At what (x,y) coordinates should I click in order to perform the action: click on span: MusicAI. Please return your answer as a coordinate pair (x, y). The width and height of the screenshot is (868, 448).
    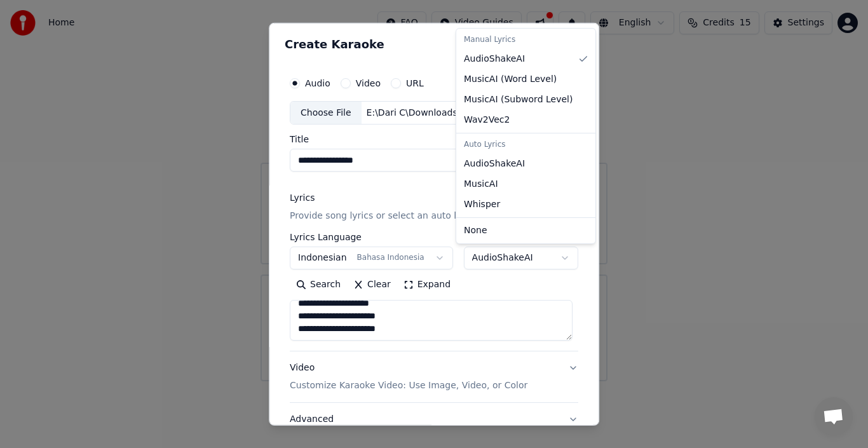
    Looking at the image, I should click on (481, 184).